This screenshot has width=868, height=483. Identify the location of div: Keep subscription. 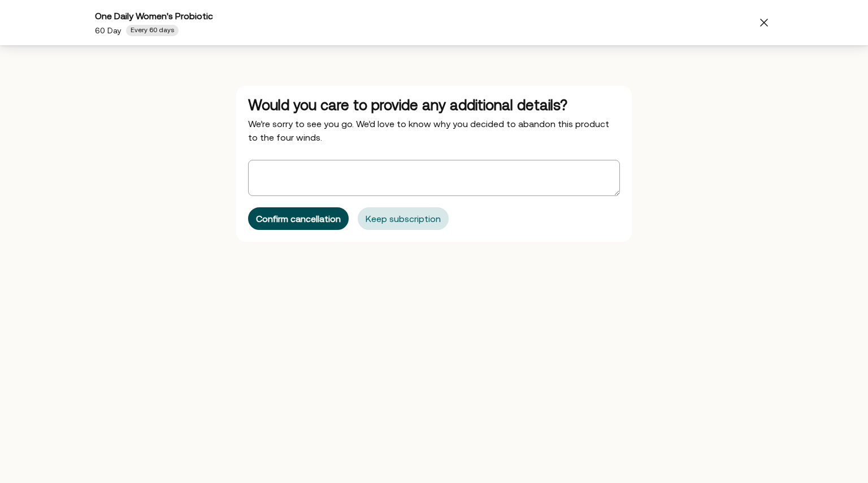
(403, 218).